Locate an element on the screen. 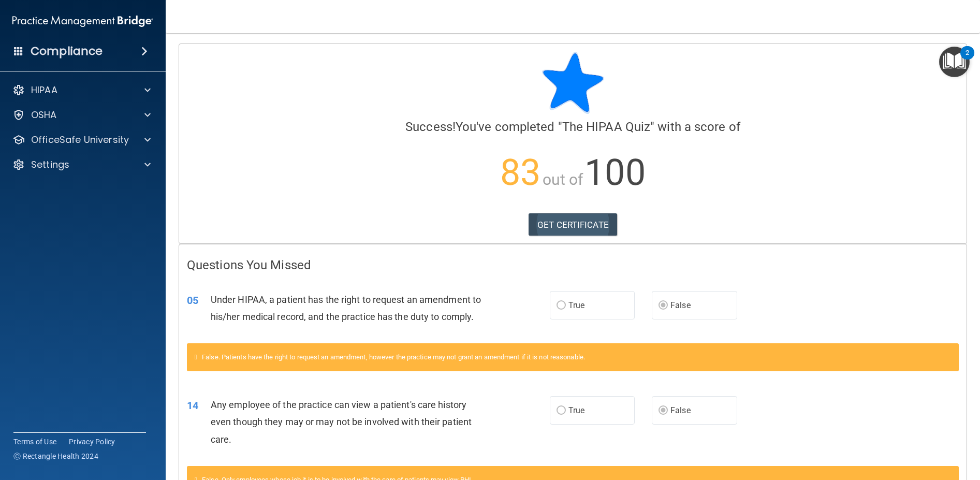 Image resolution: width=980 pixels, height=480 pixels. img: PMB logo is located at coordinates (83, 21).